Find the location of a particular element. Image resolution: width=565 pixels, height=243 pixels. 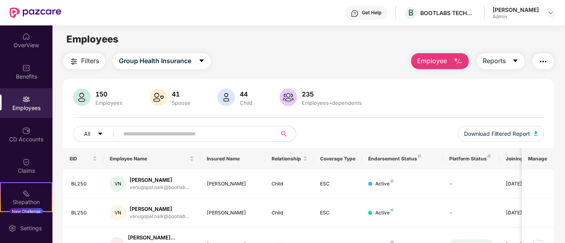

th: Relationship is located at coordinates (289, 159).